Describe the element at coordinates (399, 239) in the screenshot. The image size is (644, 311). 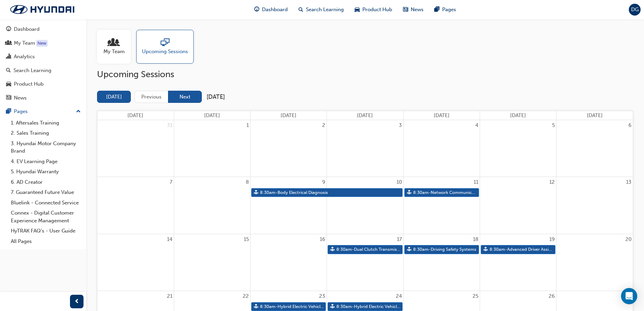
I see `a: September 17, 2025` at that location.